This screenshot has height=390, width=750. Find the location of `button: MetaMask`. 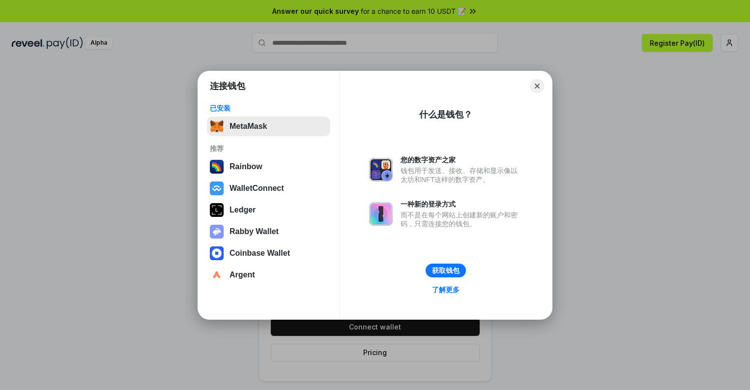

button: MetaMask is located at coordinates (268, 126).